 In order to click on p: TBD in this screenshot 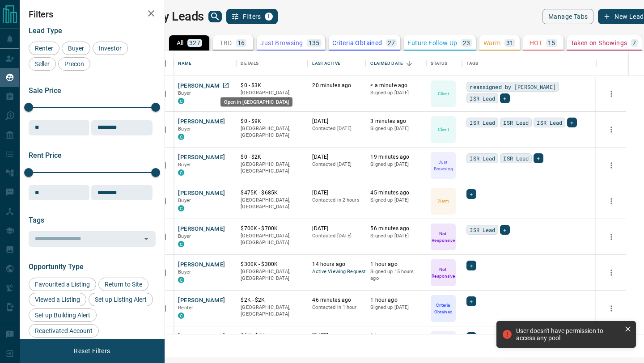, I will do `click(225, 43)`.